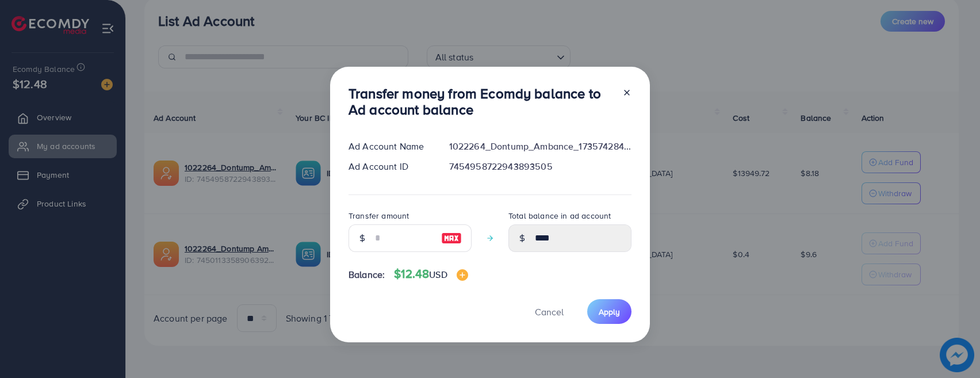  Describe the element at coordinates (481, 101) in the screenshot. I see `h3: Transfer money from Ecomdy balance to Ad account balance` at that location.